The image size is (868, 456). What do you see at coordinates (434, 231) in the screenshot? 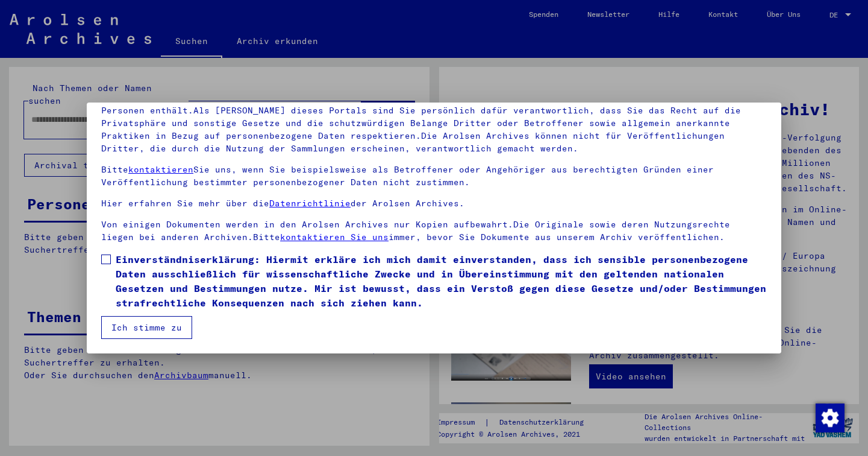
I see `p: Von einigen Dokumenten werden in den Arolsen Archives nur Kopien aufbewahrt.Die Originale sowie d...` at bounding box center [434, 231].